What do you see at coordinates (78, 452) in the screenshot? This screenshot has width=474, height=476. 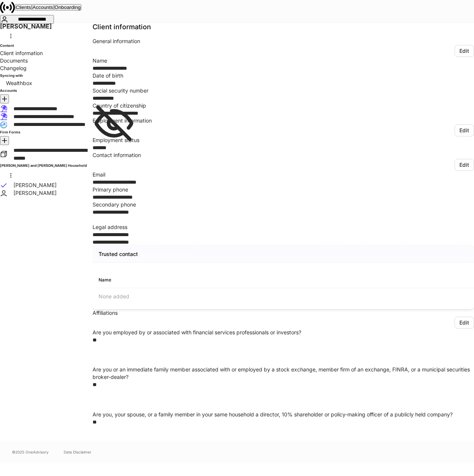 I see `a: Data Disclaimer` at bounding box center [78, 452].